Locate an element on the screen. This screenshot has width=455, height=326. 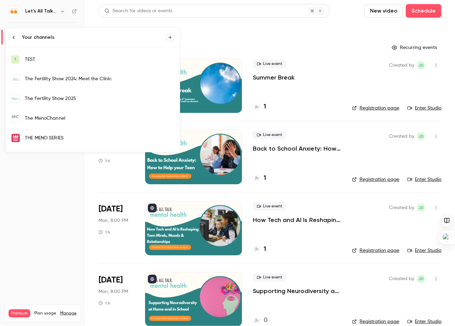
div: Your channels is located at coordinates (94, 37).